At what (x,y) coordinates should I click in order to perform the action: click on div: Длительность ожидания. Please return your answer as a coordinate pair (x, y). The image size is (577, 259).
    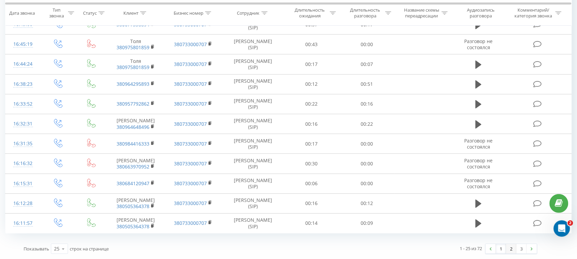
    Looking at the image, I should click on (310, 13).